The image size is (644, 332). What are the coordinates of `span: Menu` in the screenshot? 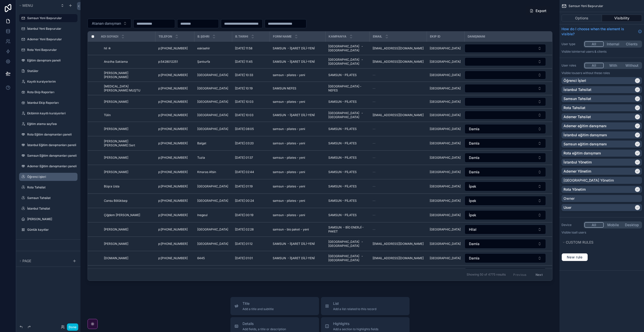 It's located at (27, 6).